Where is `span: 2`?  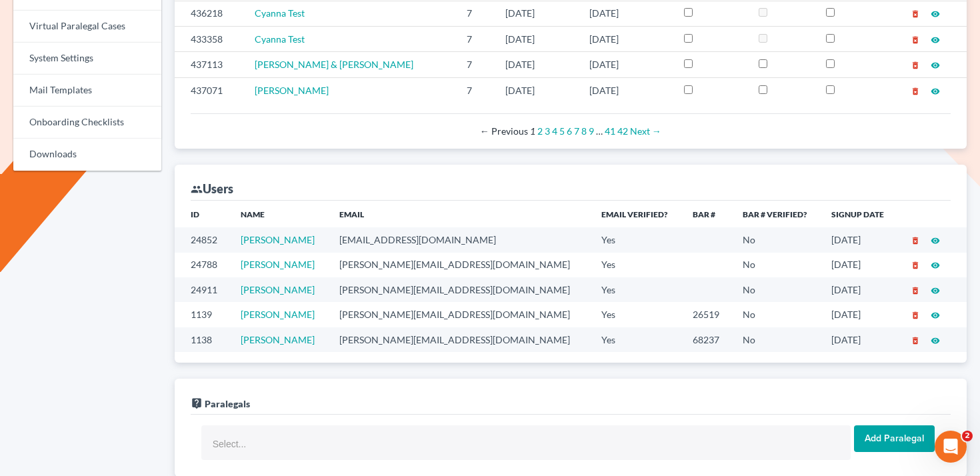 span: 2 is located at coordinates (967, 436).